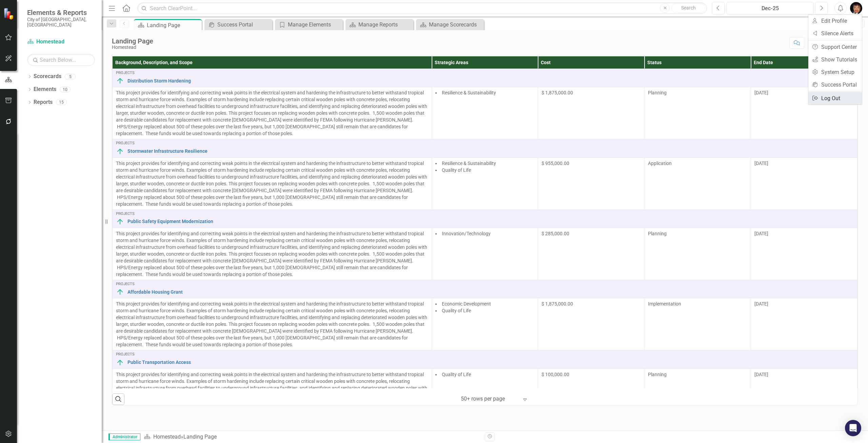  I want to click on div: 15, so click(61, 102).